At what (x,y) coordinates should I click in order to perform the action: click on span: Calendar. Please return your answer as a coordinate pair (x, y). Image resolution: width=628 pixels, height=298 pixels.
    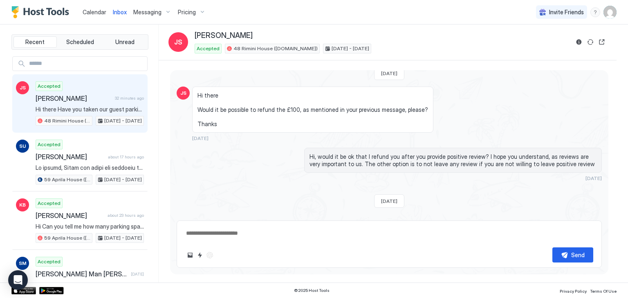
    Looking at the image, I should click on (94, 12).